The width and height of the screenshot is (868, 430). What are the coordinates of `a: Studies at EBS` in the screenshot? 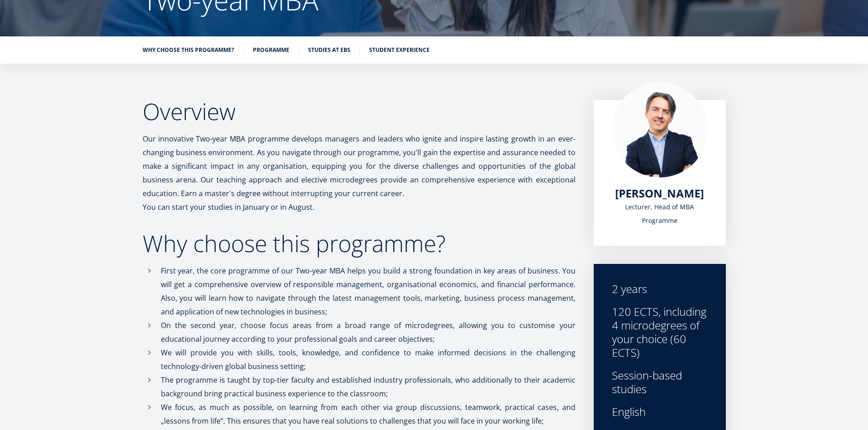 It's located at (329, 50).